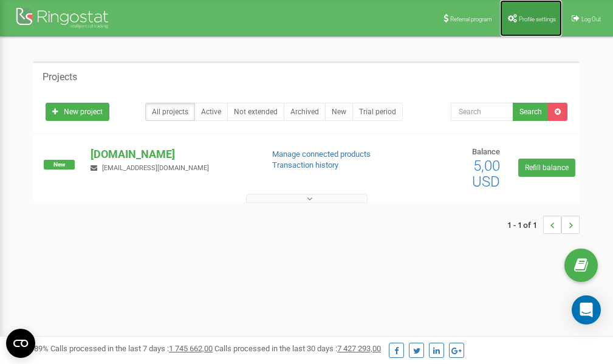 This screenshot has height=364, width=613. What do you see at coordinates (486, 174) in the screenshot?
I see `span: 5,00 USD` at bounding box center [486, 174].